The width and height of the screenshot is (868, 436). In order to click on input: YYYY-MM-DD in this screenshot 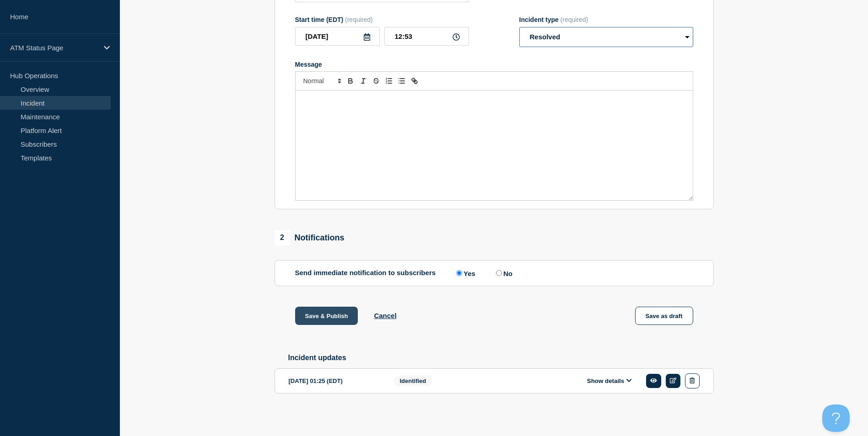, I will do `click(337, 36)`.